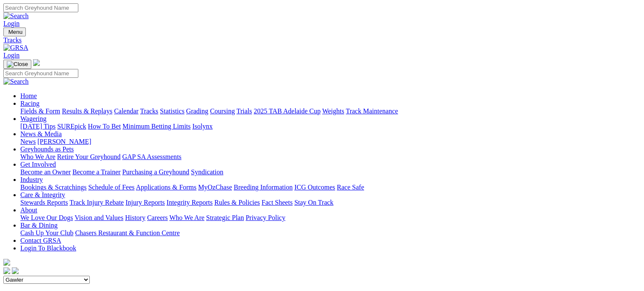  I want to click on a: Schedule of Fees, so click(111, 187).